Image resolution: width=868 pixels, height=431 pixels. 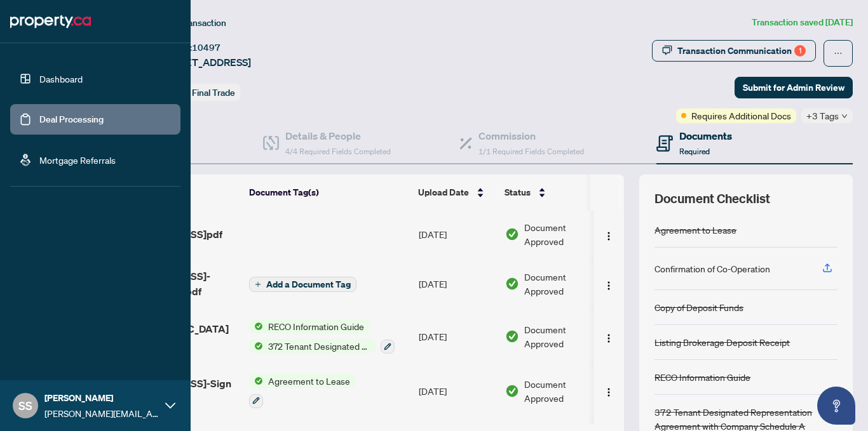 What do you see at coordinates (456, 192) in the screenshot?
I see `th: Upload Date` at bounding box center [456, 192].